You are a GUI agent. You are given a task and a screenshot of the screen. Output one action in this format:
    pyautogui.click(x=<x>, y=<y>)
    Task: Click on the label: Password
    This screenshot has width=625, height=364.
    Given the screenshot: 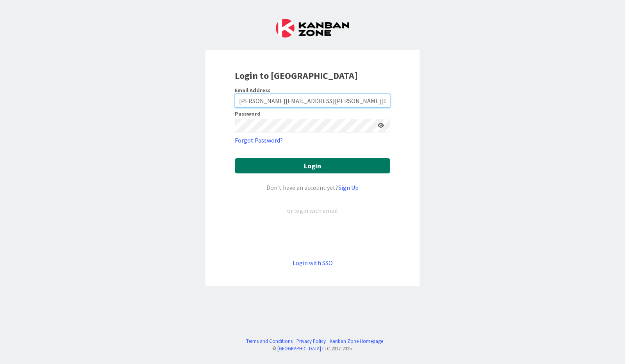 What is the action you would take?
    pyautogui.click(x=247, y=114)
    